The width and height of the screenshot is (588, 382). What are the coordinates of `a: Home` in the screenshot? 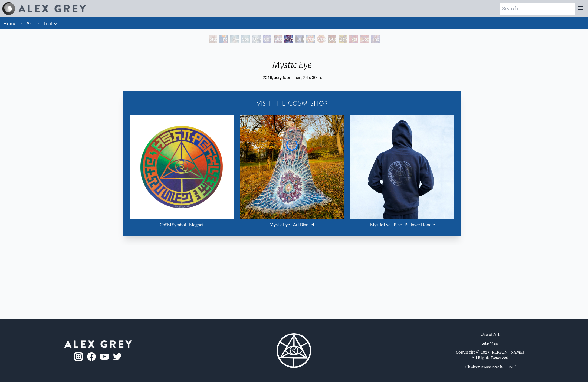 It's located at (10, 23).